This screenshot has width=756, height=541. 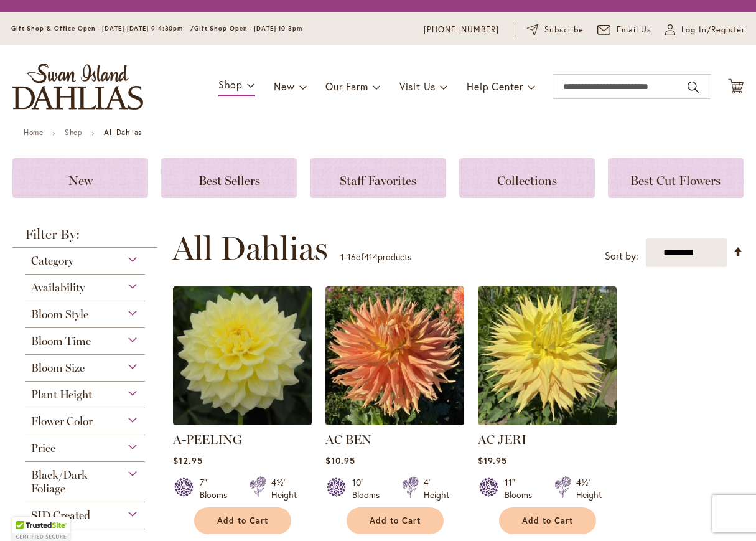 I want to click on span: Bloom Time, so click(x=61, y=341).